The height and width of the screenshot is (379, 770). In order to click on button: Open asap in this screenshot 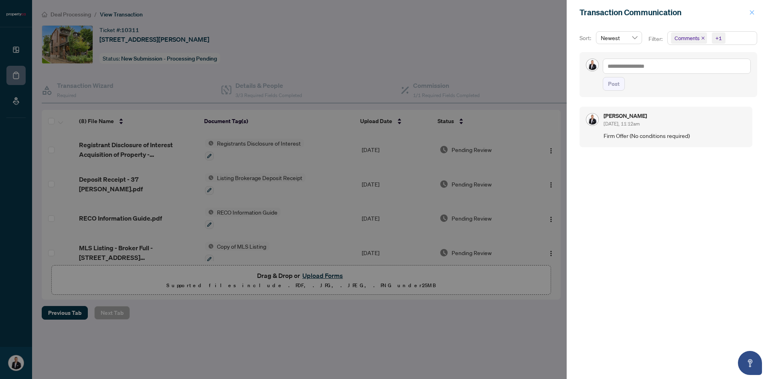, I will do `click(750, 363)`.